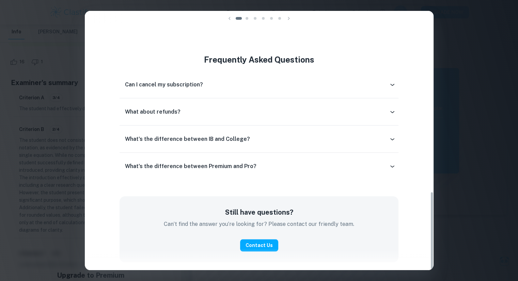 The height and width of the screenshot is (281, 518). Describe the element at coordinates (187, 139) in the screenshot. I see `h6: What's the difference between IB and College?` at that location.